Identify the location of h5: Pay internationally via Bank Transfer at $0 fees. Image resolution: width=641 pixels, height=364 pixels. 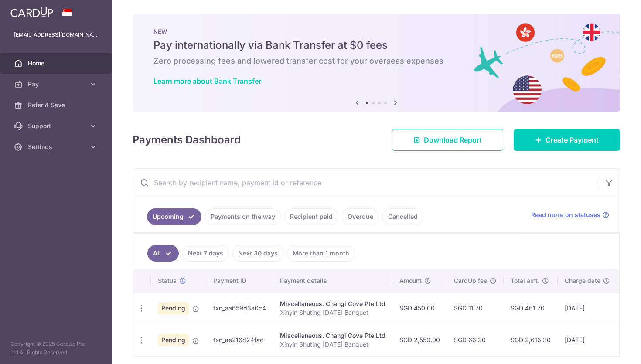
(376, 46).